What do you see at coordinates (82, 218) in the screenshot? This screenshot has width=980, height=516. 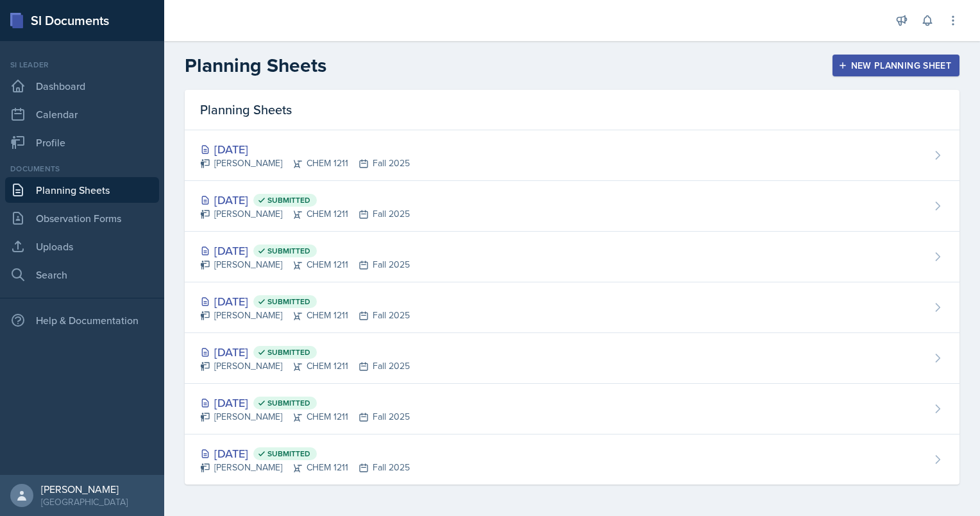 I see `a: Observation Forms` at bounding box center [82, 218].